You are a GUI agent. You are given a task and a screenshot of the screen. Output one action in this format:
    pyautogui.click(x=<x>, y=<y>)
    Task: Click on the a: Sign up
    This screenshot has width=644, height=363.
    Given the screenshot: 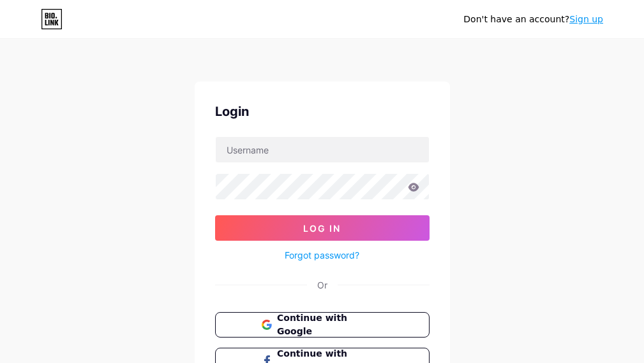 What is the action you would take?
    pyautogui.click(x=586, y=19)
    